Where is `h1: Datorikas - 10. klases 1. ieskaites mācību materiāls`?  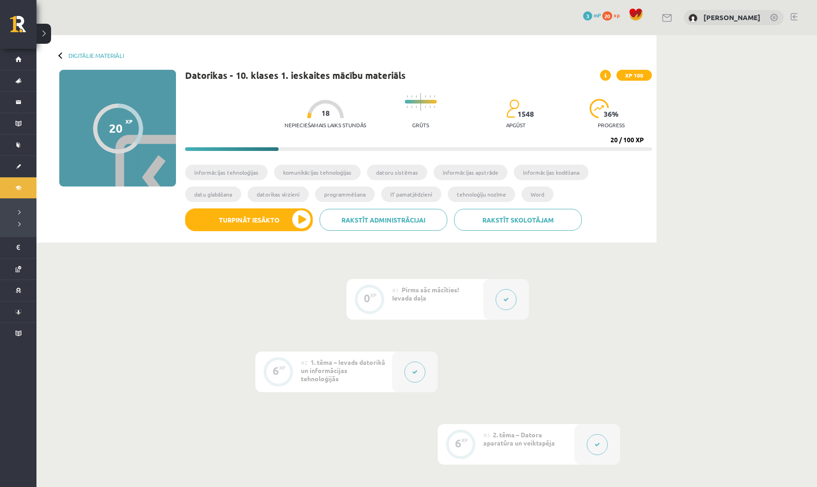 h1: Datorikas - 10. klases 1. ieskaites mācību materiāls is located at coordinates (296, 75).